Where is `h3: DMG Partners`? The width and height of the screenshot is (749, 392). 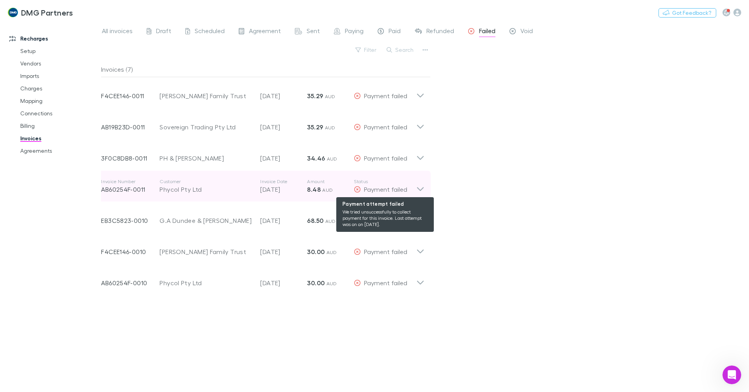 h3: DMG Partners is located at coordinates (47, 12).